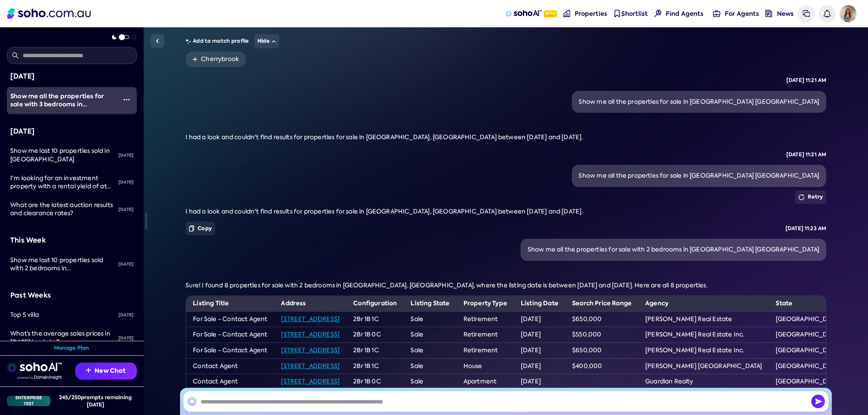  What do you see at coordinates (818, 402) in the screenshot?
I see `img: Send icon` at bounding box center [818, 402].